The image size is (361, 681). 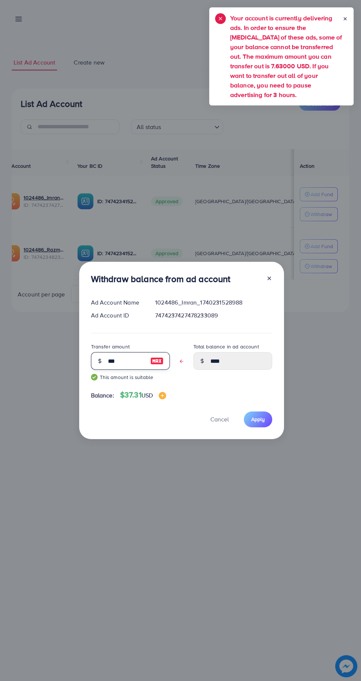 I want to click on label: Transfer amount, so click(x=110, y=346).